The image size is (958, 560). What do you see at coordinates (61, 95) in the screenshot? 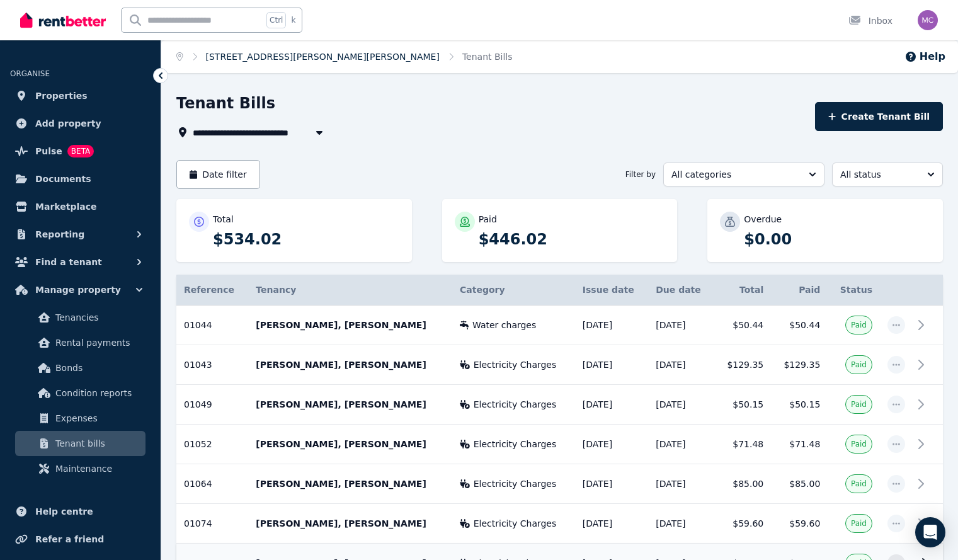
I see `span: Properties` at bounding box center [61, 95].